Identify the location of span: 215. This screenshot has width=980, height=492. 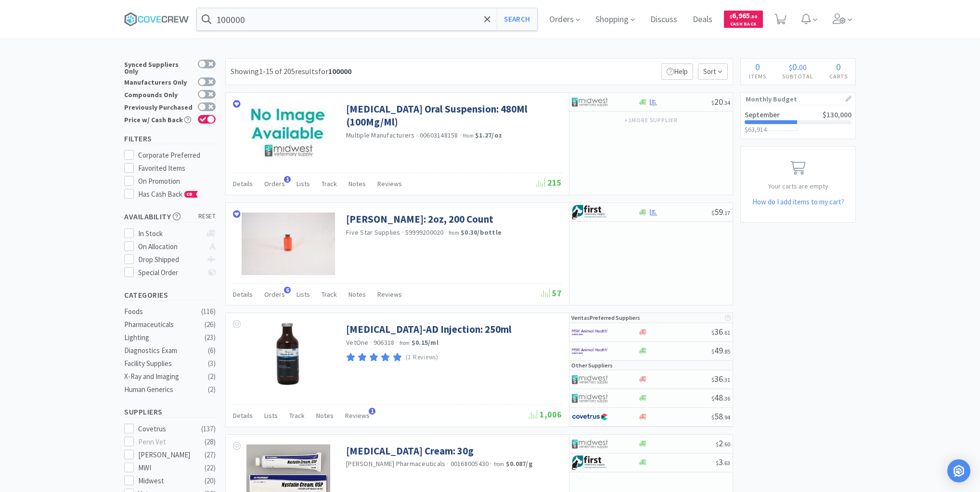
(549, 182).